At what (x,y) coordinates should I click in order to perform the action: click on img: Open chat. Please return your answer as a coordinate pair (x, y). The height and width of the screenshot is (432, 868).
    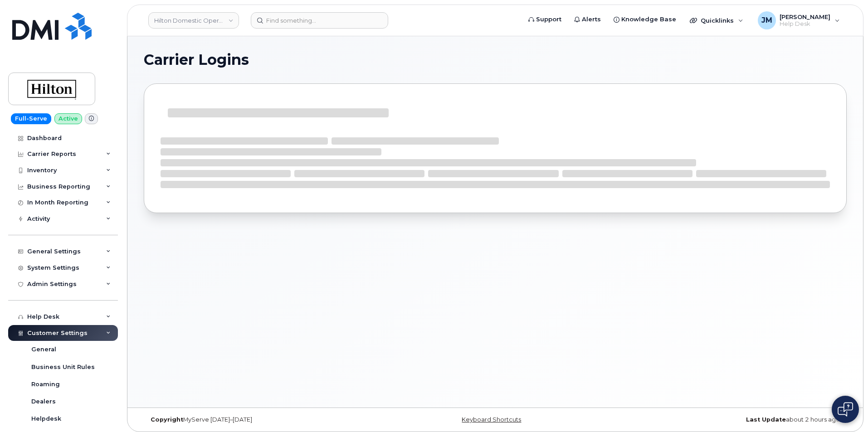
    Looking at the image, I should click on (845, 409).